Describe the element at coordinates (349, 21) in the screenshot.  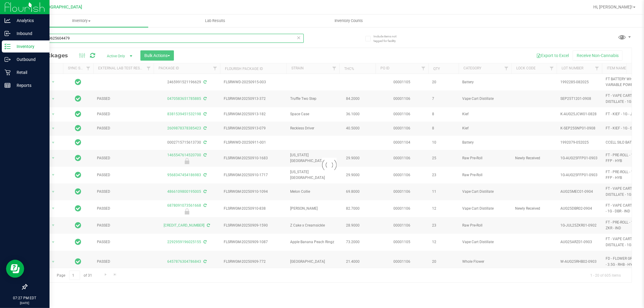
I see `span: Inventory Counts` at that location.